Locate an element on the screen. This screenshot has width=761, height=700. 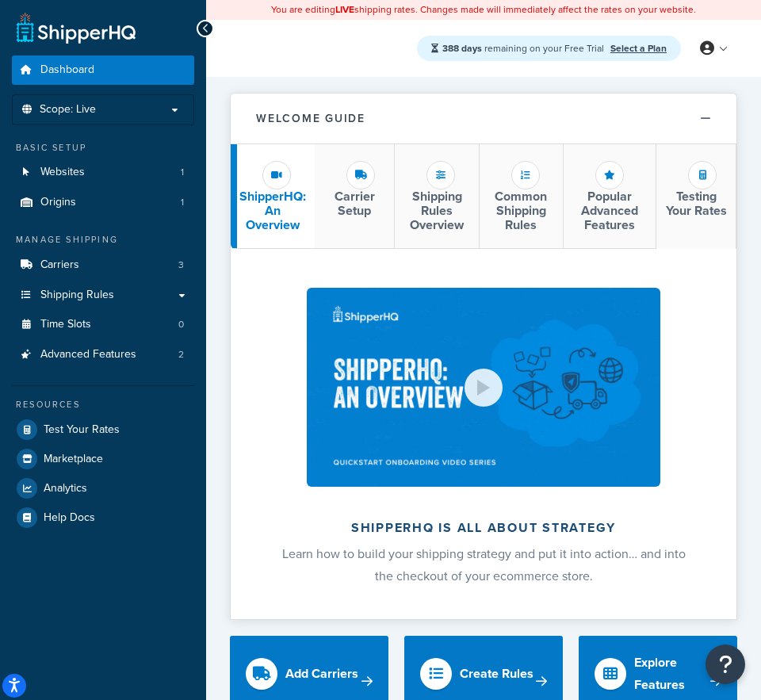
h3: Testing Your Rates is located at coordinates (696, 203).